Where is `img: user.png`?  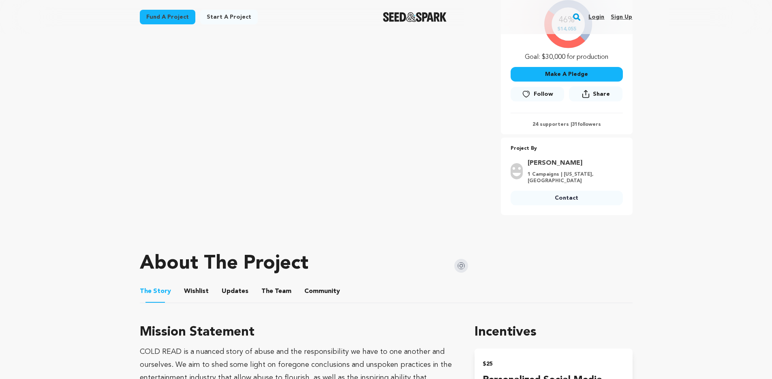
img: user.png is located at coordinates (517, 171).